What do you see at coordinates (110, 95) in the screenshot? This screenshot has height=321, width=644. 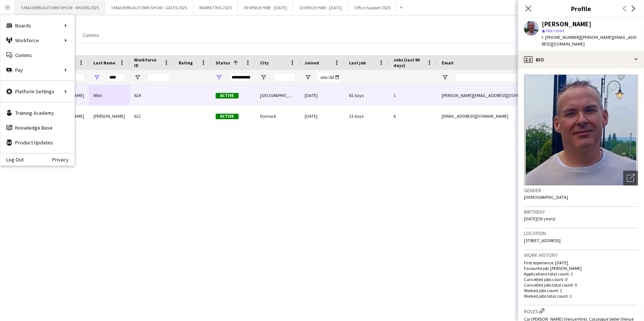 I see `div: Wild` at bounding box center [110, 95].